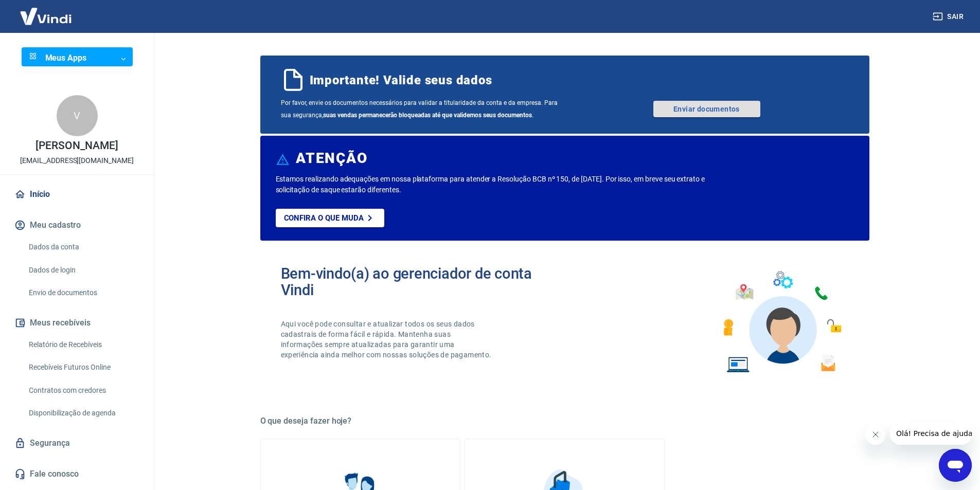  I want to click on a: Dados da conta, so click(83, 247).